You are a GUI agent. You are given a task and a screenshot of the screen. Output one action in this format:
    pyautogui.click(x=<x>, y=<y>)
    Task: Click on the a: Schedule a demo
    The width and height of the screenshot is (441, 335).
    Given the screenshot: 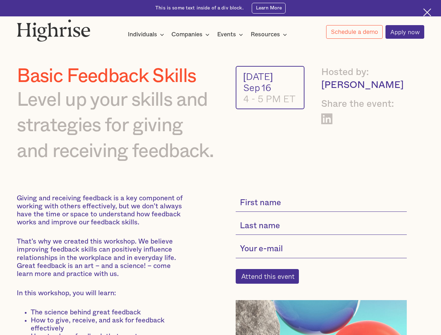 What is the action you would take?
    pyautogui.click(x=355, y=32)
    